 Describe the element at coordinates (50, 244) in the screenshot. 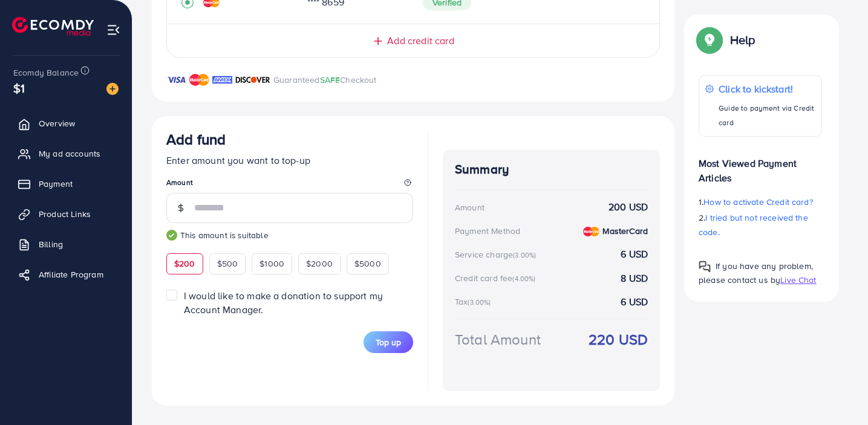

I see `span: Billing` at that location.